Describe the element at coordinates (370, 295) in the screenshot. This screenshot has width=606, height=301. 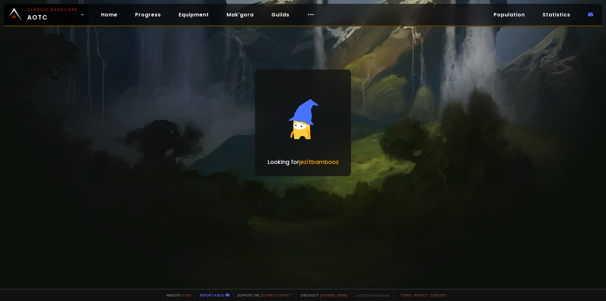
I see `span: v. d752d5 - production` at that location.